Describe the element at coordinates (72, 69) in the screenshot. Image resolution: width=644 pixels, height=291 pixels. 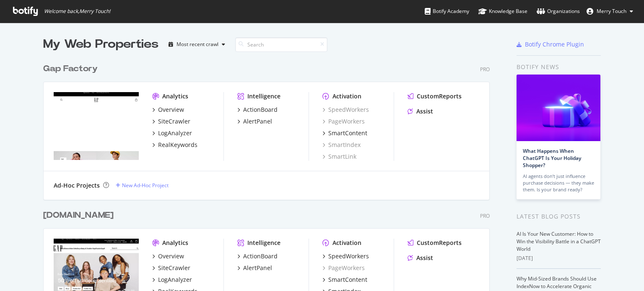
I see `a: Gap Factory` at that location.